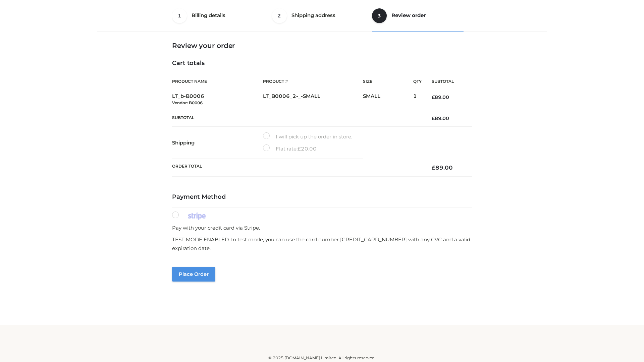 The height and width of the screenshot is (362, 644). I want to click on td: LT_B0006_2-_-SMALL, so click(313, 99).